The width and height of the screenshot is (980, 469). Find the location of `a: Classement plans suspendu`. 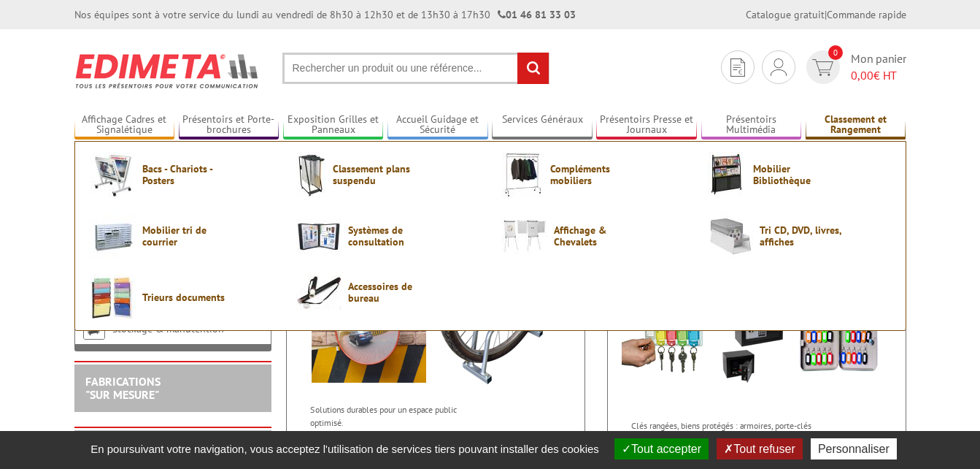

a: Classement plans suspendu is located at coordinates (387, 174).